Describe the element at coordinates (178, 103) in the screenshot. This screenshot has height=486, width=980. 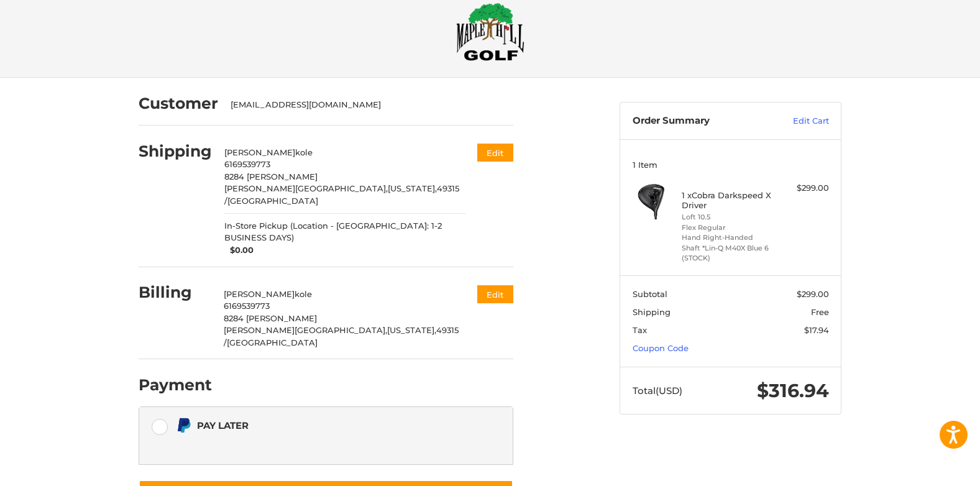
I see `h2: Customer` at that location.